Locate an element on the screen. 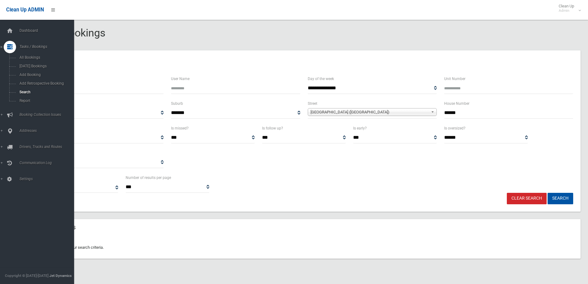 The width and height of the screenshot is (588, 284). label: Is missed? is located at coordinates (180, 128).